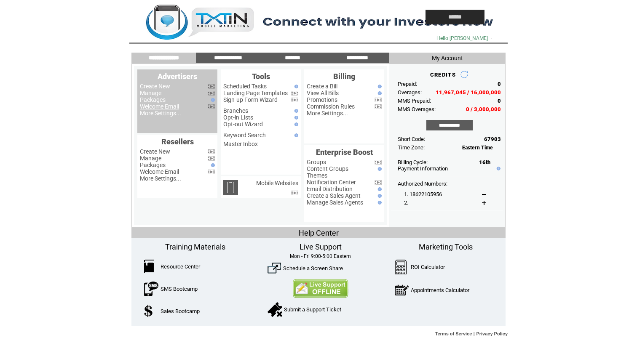  Describe the element at coordinates (231, 187) in the screenshot. I see `img: mobile-websites.png` at that location.